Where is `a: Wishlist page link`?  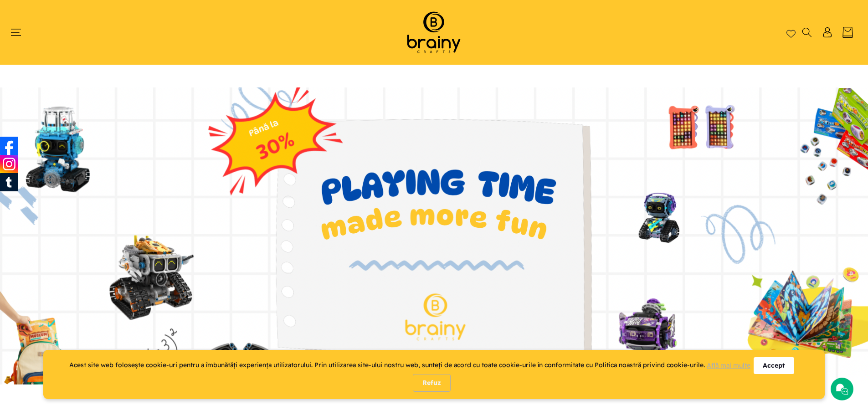
a: Wishlist page link is located at coordinates (791, 32).